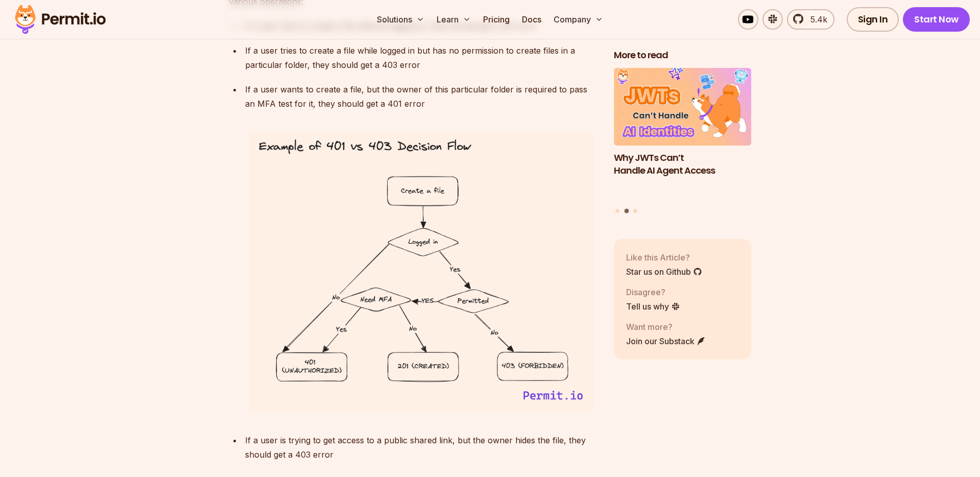  What do you see at coordinates (421, 58) in the screenshot?
I see `p: If a user tries to create a file while logged in but has no permission to create files in a parti...` at bounding box center [421, 58].